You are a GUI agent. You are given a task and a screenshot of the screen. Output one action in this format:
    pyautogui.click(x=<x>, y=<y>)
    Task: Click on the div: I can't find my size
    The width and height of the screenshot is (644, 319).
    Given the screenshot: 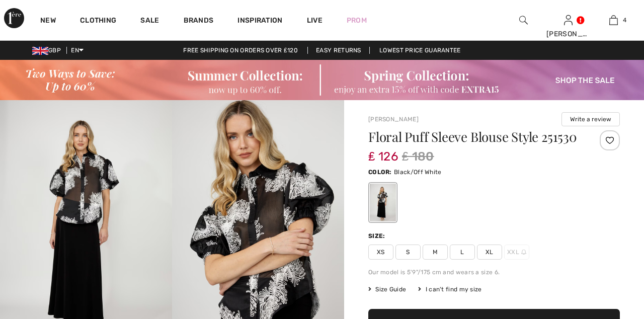 What is the action you would take?
    pyautogui.click(x=450, y=289)
    